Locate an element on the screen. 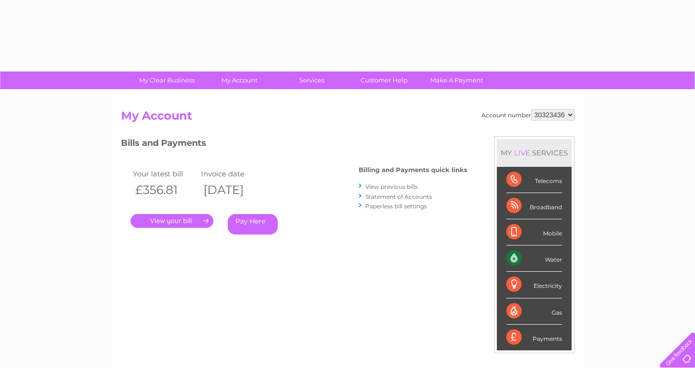 This screenshot has height=368, width=695. a: My Clear Business is located at coordinates (167, 80).